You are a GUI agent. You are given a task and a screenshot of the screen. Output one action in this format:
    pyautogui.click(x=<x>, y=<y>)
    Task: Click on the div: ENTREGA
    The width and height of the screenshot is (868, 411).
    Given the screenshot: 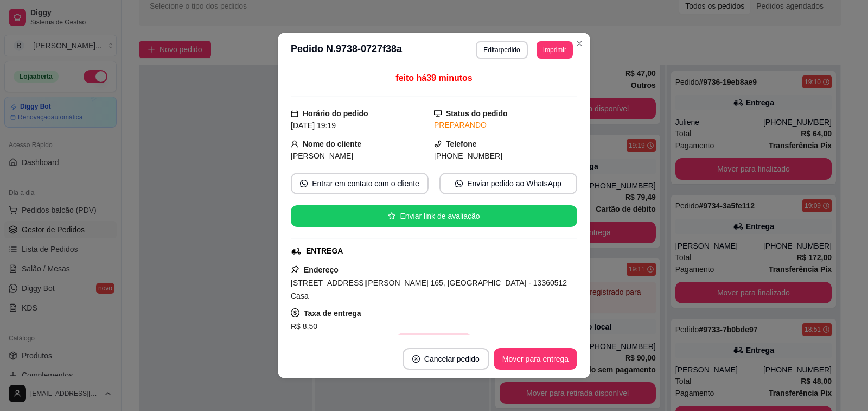 What is the action you would take?
    pyautogui.click(x=325, y=251)
    